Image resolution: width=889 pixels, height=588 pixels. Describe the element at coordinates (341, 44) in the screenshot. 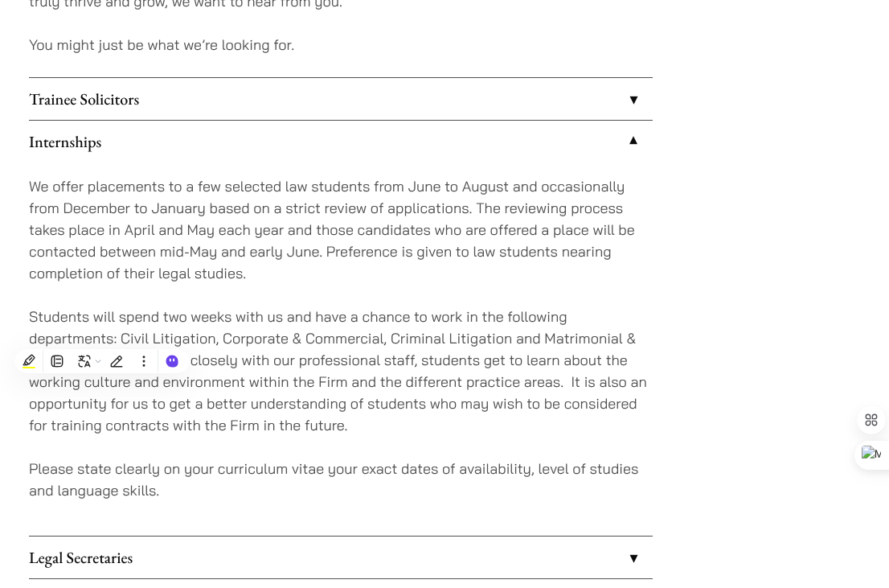

I see `p: You might just be what we’re looking for.` at that location.